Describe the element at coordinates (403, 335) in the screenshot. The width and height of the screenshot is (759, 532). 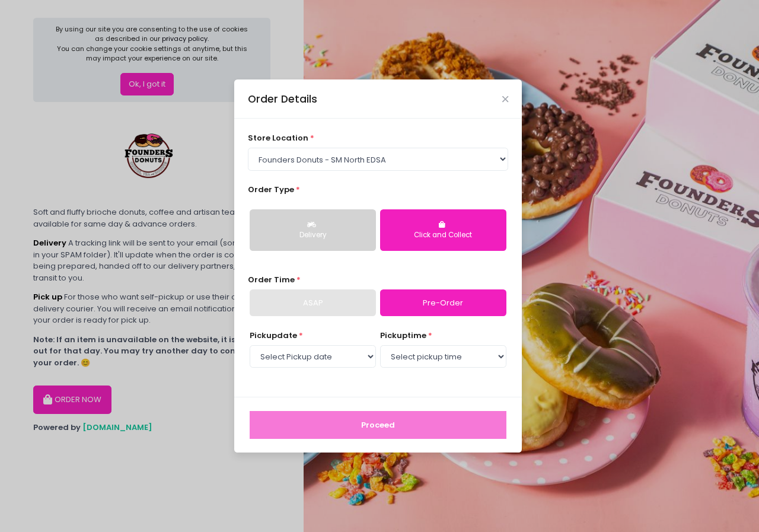
I see `span: pickup time` at that location.